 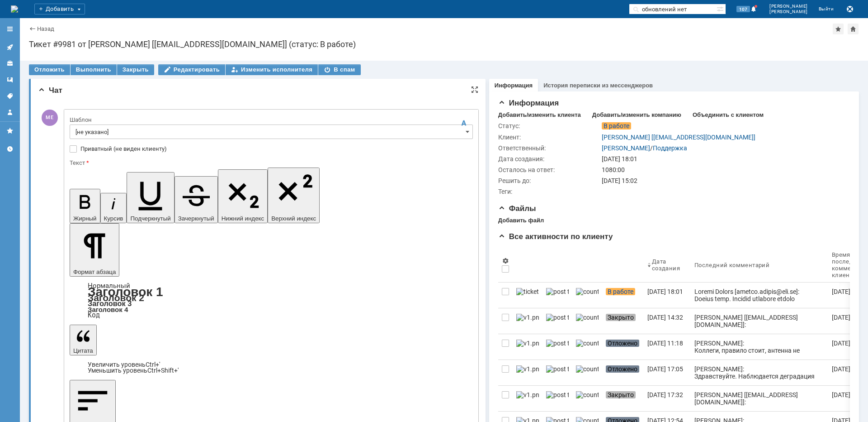 I want to click on div: Статус:, so click(x=549, y=126).